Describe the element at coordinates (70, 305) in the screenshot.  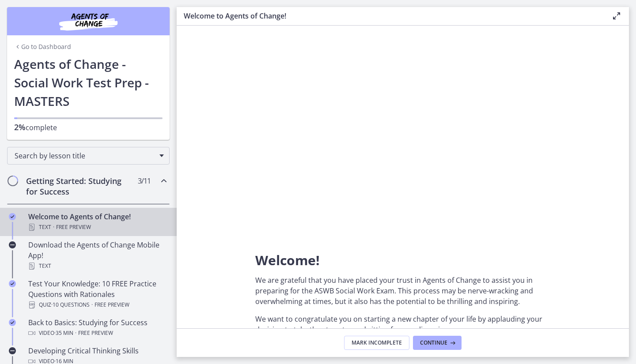
I see `span: · 10 Questions` at that location.